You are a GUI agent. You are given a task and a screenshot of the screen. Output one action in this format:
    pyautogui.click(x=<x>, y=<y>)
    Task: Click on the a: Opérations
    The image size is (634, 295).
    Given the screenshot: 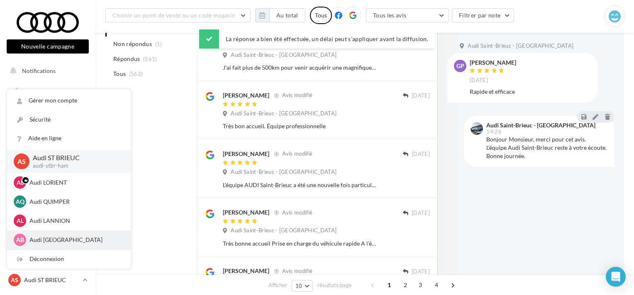 What is the action you would take?
    pyautogui.click(x=48, y=92)
    